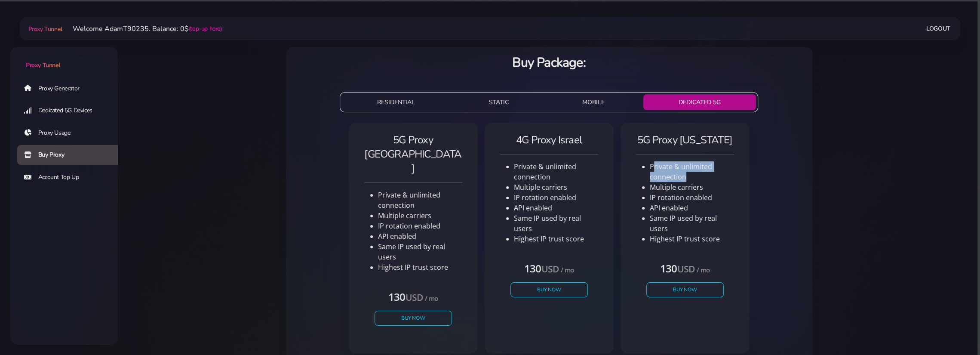  What do you see at coordinates (71, 133) in the screenshot?
I see `a: Proxy Usage` at bounding box center [71, 133].